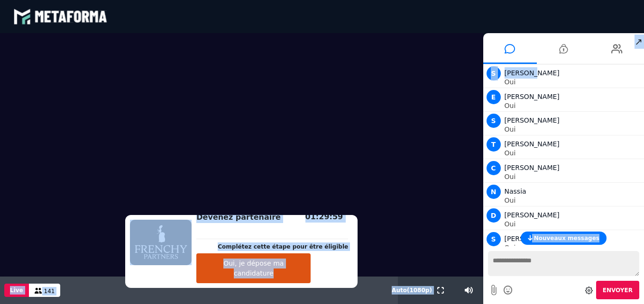 The height and width of the screenshot is (304, 644). What do you see at coordinates (494, 192) in the screenshot?
I see `span: N` at bounding box center [494, 192].